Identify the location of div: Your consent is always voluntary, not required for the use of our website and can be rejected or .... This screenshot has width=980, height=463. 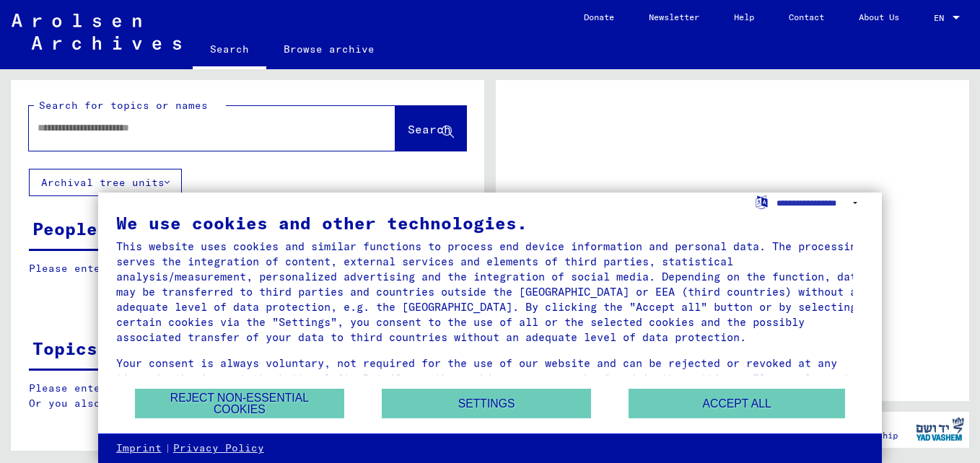
(490, 378).